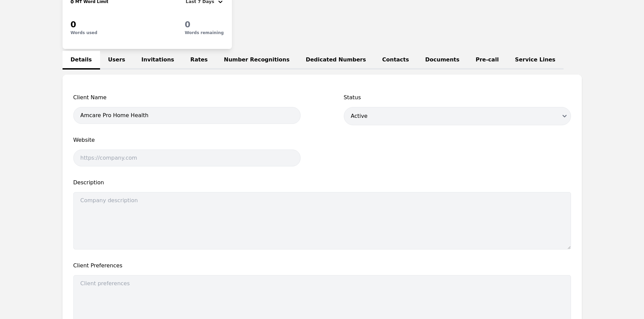 The image size is (644, 319). Describe the element at coordinates (187, 116) in the screenshot. I see `input: Client name` at that location.